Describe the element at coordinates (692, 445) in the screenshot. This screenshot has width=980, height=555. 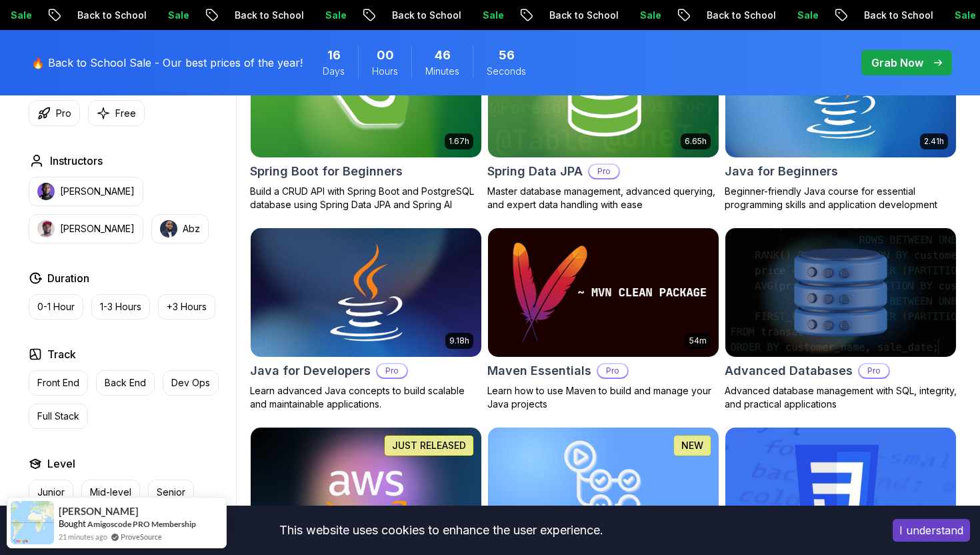
I see `p: NEW` at that location.